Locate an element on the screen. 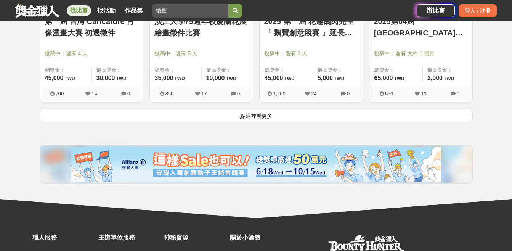  span: 65,000 is located at coordinates (383, 78).